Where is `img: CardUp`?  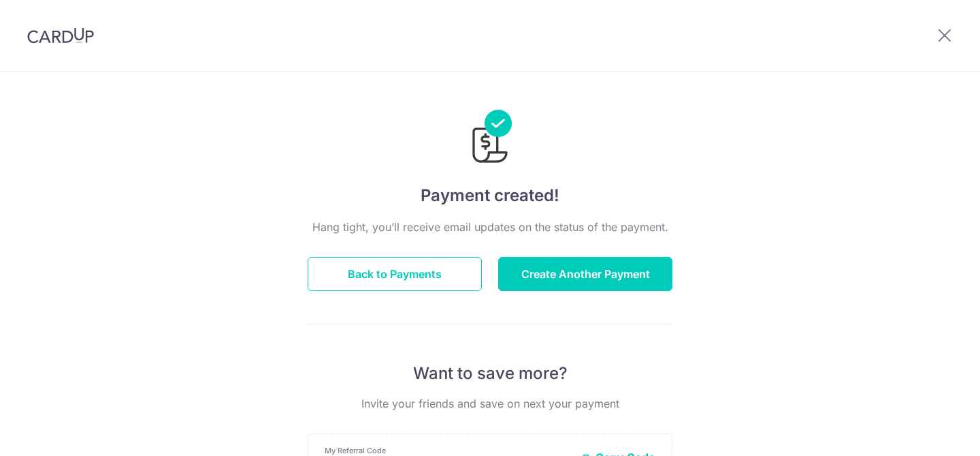
img: CardUp is located at coordinates (60, 36).